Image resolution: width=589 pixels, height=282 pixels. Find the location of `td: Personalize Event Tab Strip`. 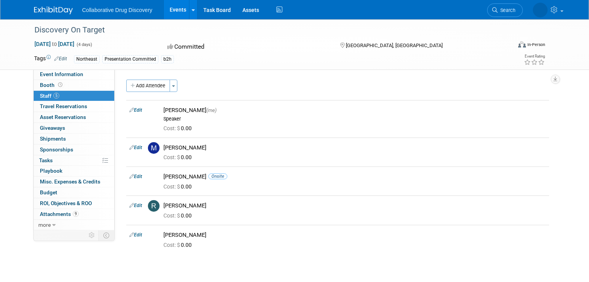

td: Personalize Event Tab Strip is located at coordinates (92, 236).